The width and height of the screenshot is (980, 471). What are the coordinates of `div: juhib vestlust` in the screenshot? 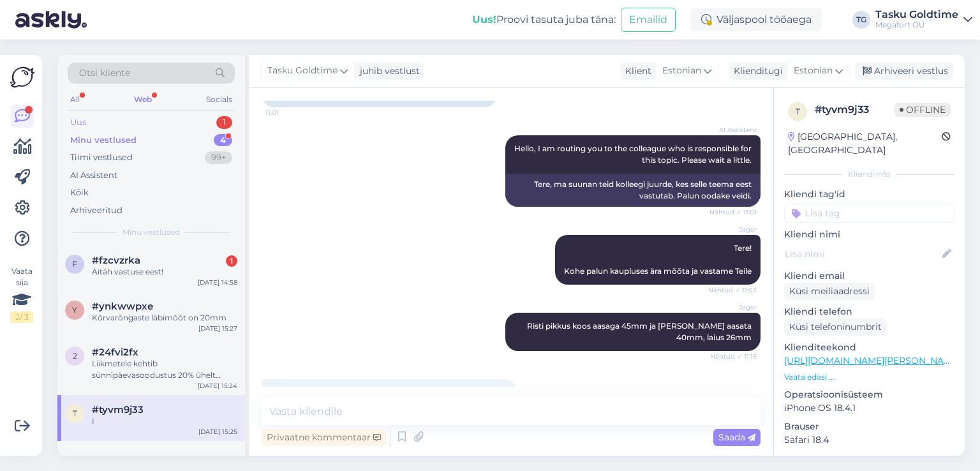 It's located at (387, 71).